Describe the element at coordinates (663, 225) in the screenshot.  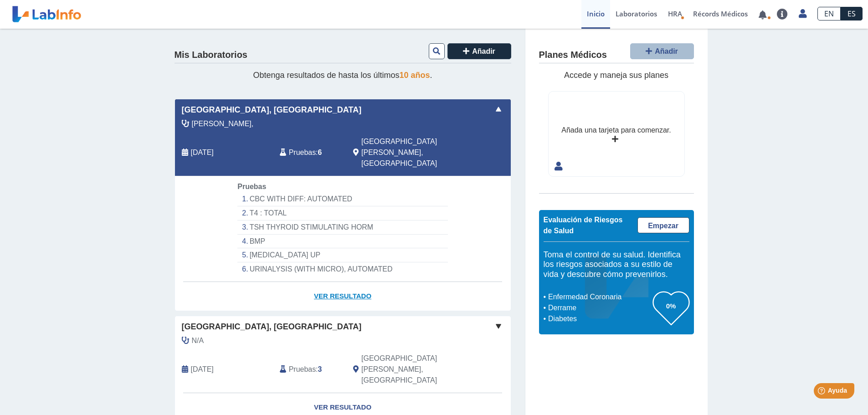
I see `span: Empezar` at that location.